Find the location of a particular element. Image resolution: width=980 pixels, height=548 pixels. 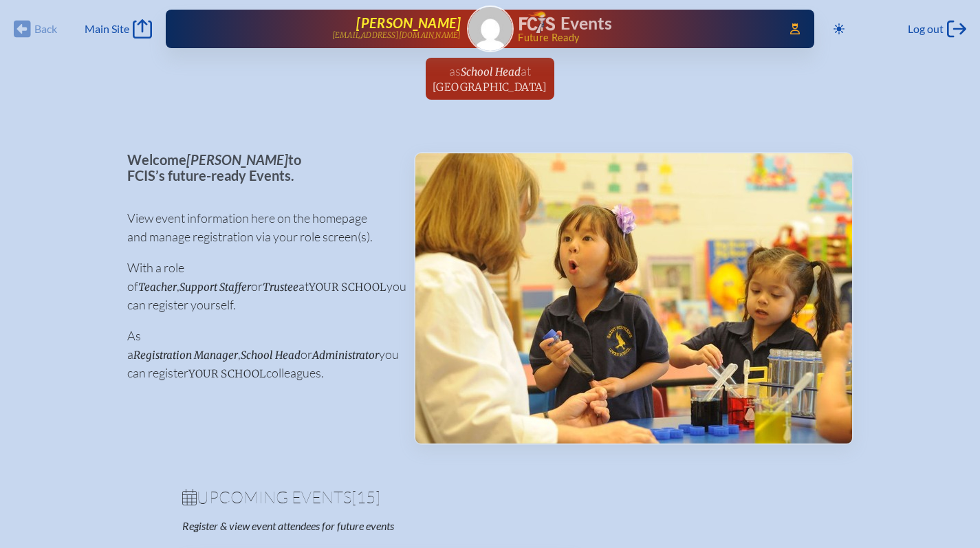

span: Registration Manager is located at coordinates (186, 355).